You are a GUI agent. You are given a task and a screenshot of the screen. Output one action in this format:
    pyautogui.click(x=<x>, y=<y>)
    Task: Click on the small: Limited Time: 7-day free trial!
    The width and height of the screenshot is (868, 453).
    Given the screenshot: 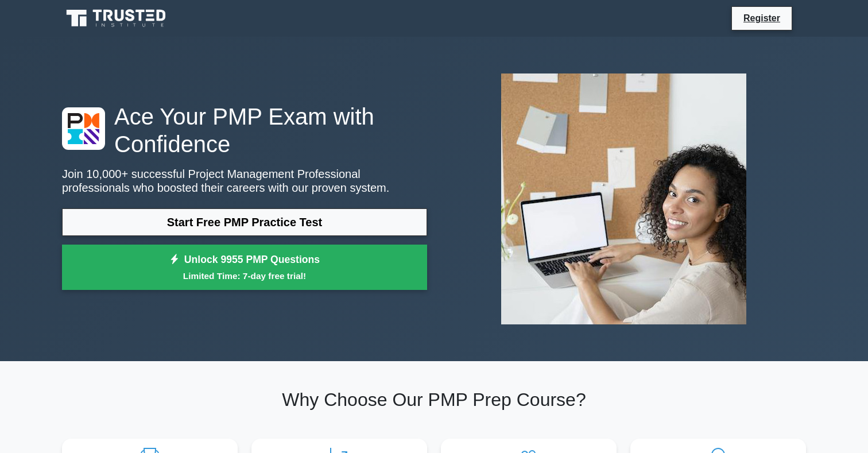 What is the action you would take?
    pyautogui.click(x=245, y=275)
    